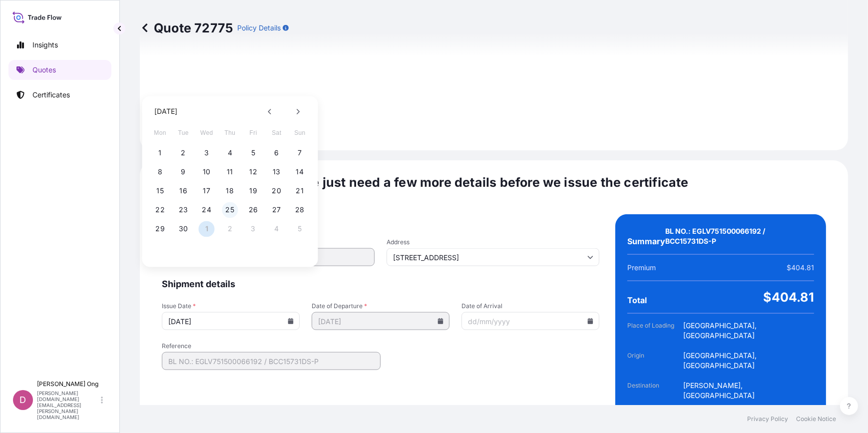 The height and width of the screenshot is (433, 868). I want to click on span: Tuesday, so click(183, 133).